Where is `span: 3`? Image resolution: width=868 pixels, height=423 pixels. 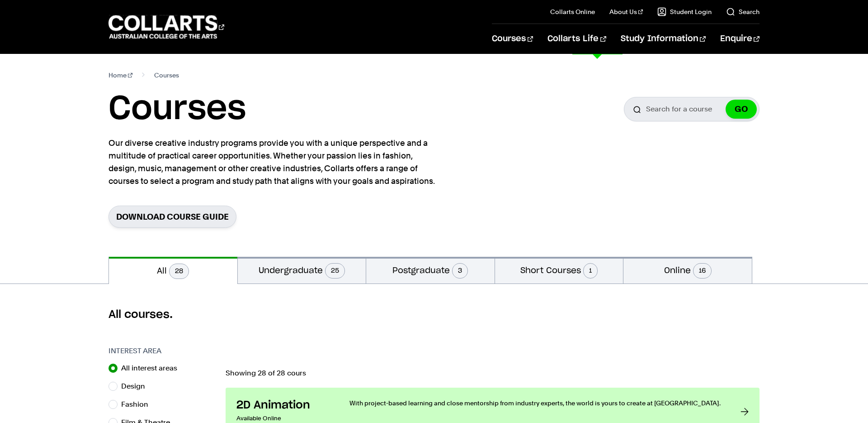
span: 3 is located at coordinates (460, 271).